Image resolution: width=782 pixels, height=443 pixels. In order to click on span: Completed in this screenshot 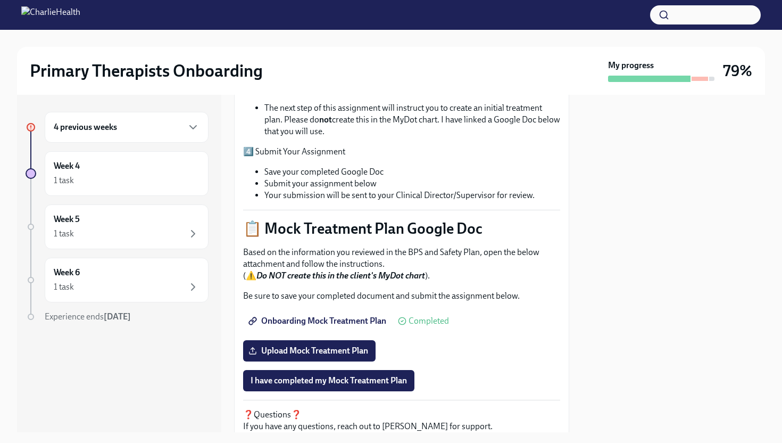, I will do `click(429, 321)`.